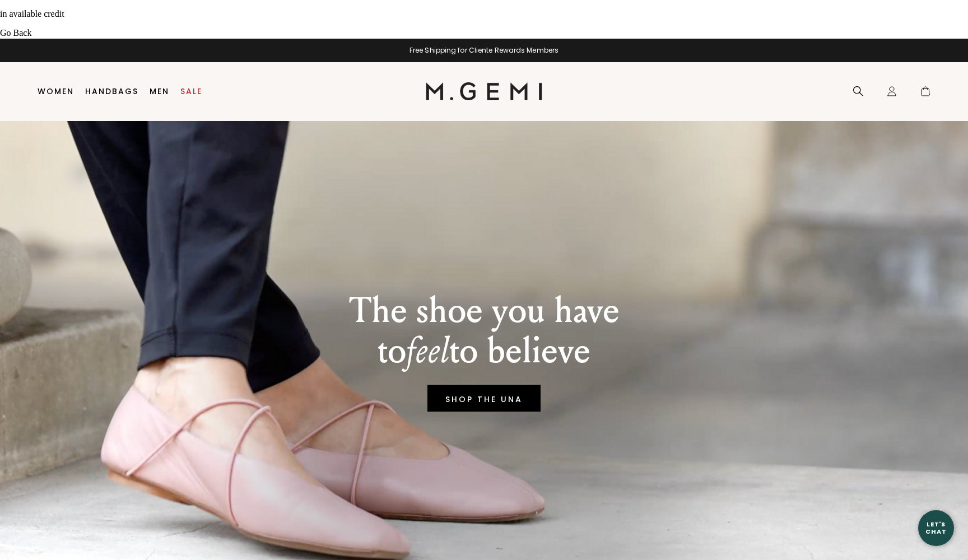 The image size is (968, 560). What do you see at coordinates (484, 351) in the screenshot?
I see `p: to to believe` at bounding box center [484, 351].